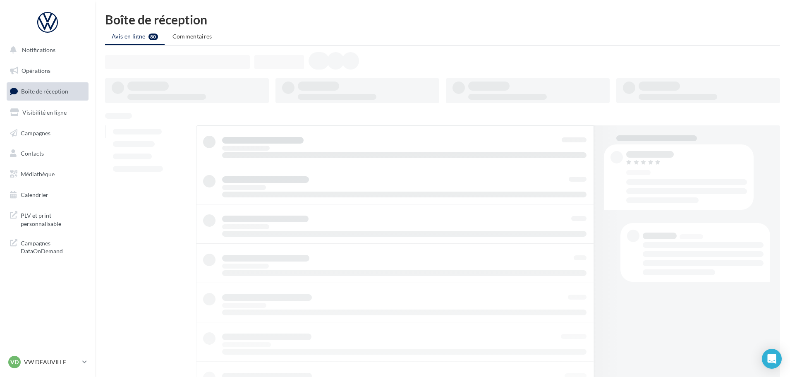  I want to click on span: Campagnes DataOnDemand, so click(53, 246).